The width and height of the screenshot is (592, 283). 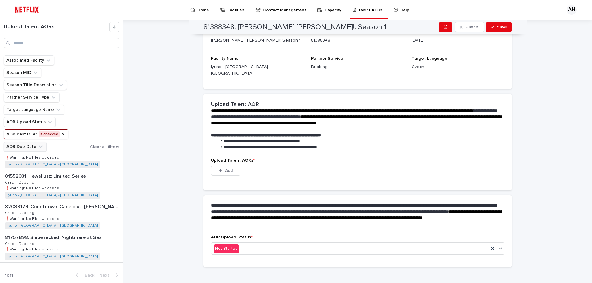 What do you see at coordinates (226, 249) in the screenshot?
I see `div: Not Started` at bounding box center [226, 249].